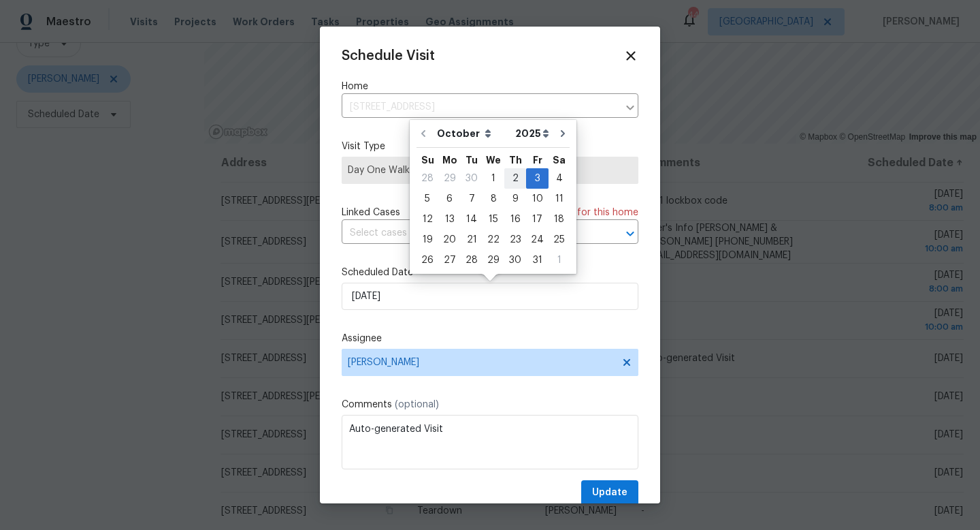 The width and height of the screenshot is (980, 530). Describe the element at coordinates (537, 260) in the screenshot. I see `div: 31` at that location.